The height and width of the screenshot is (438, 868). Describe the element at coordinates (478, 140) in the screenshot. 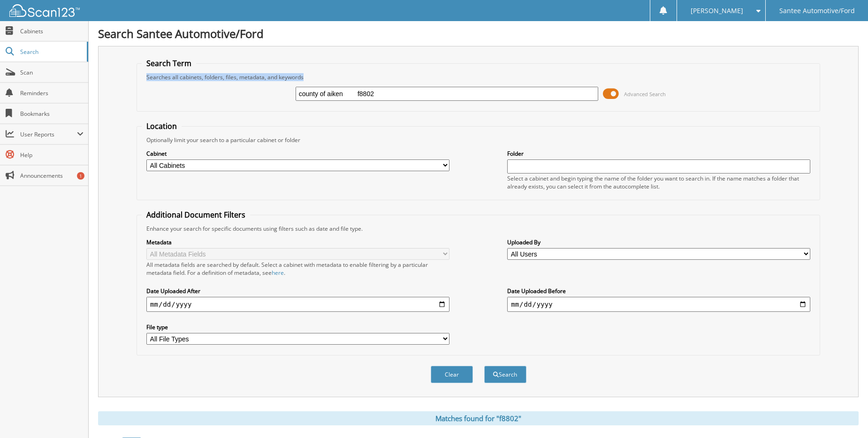

I see `div: Optionally limit your search to a particular cabinet or folder` at that location.